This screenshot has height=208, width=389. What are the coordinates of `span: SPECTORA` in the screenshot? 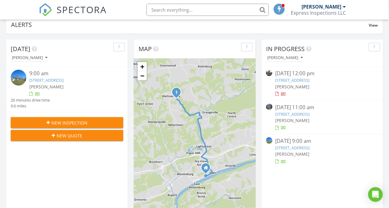 It's located at (82, 9).